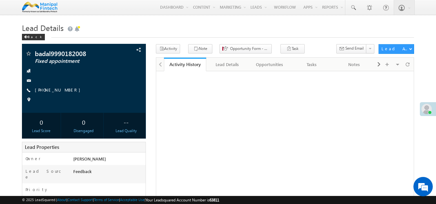 The image size is (436, 204). I want to click on span: Lead Properties, so click(42, 147).